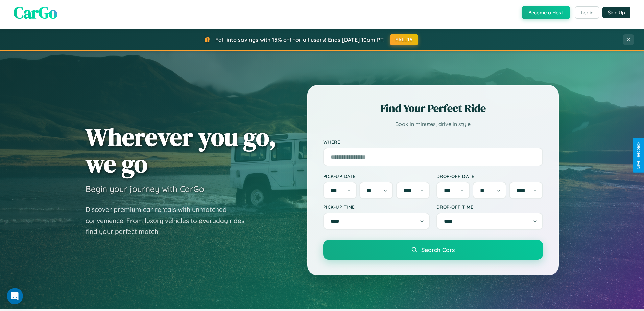 The height and width of the screenshot is (311, 644). Describe the element at coordinates (616, 12) in the screenshot. I see `button: Sign Up` at that location.